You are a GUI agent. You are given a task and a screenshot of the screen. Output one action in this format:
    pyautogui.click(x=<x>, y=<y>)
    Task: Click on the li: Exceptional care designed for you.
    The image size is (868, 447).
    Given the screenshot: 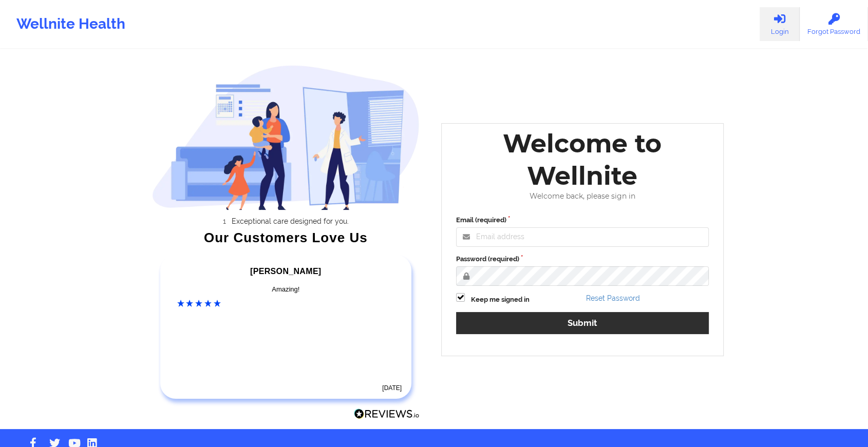 What is the action you would take?
    pyautogui.click(x=290, y=221)
    